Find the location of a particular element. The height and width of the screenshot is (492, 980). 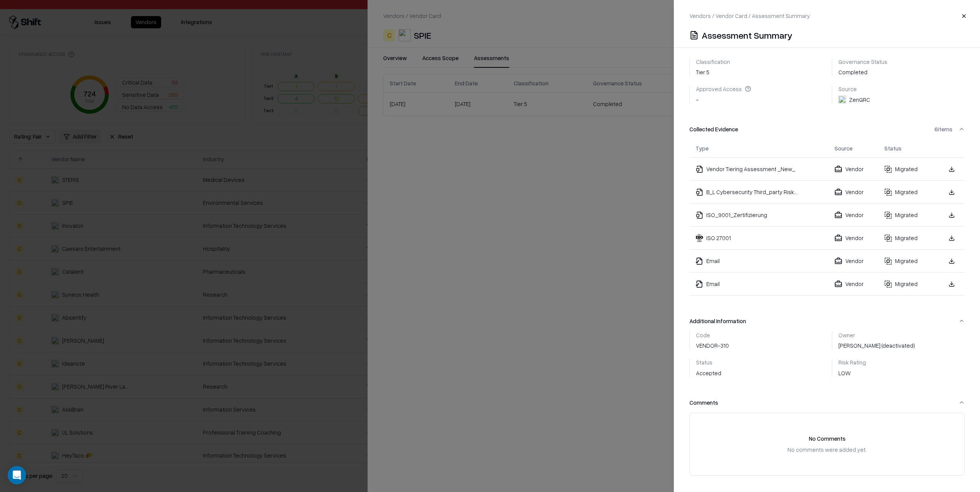

div: Collected Evidence is located at coordinates (713, 129).